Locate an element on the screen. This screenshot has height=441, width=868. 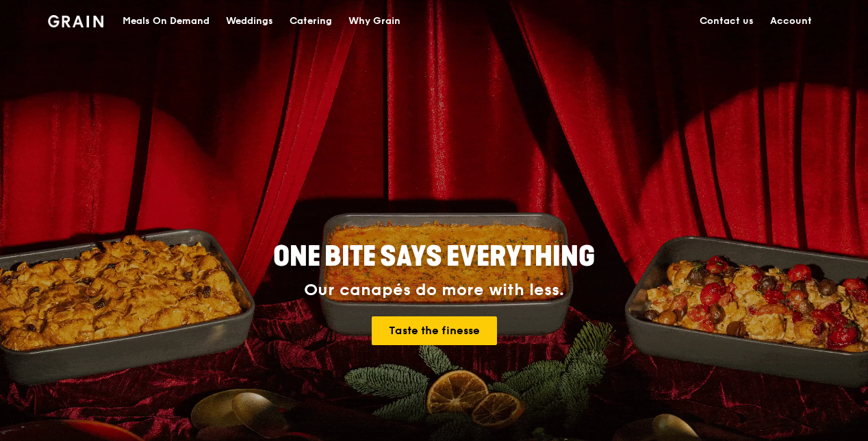
div: Our canapés do more with less. is located at coordinates (434, 291).